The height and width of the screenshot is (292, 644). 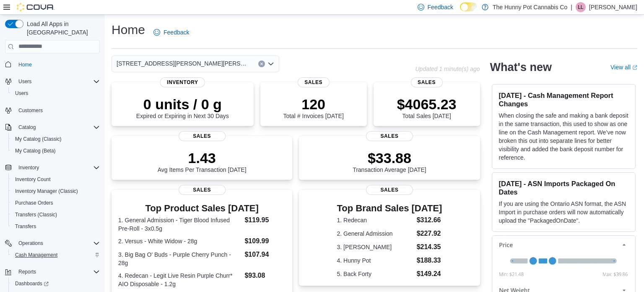 What do you see at coordinates (56, 139) in the screenshot?
I see `button: My Catalog (Classic)` at bounding box center [56, 139].